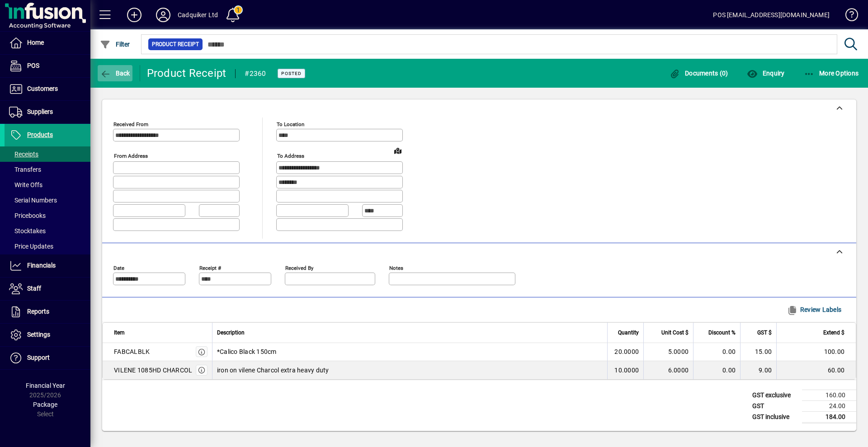 Image resolution: width=868 pixels, height=447 pixels. Describe the element at coordinates (829, 406) in the screenshot. I see `td: 24.00` at that location.